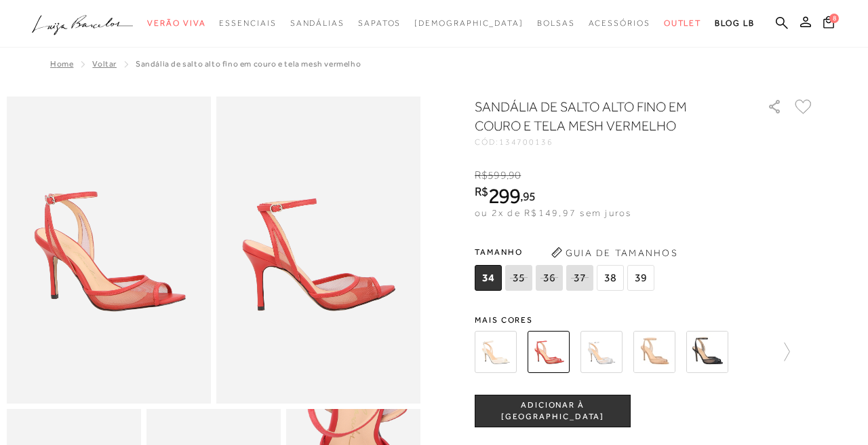 The image size is (868, 445). What do you see at coordinates (104, 64) in the screenshot?
I see `span: Voltar` at bounding box center [104, 64].